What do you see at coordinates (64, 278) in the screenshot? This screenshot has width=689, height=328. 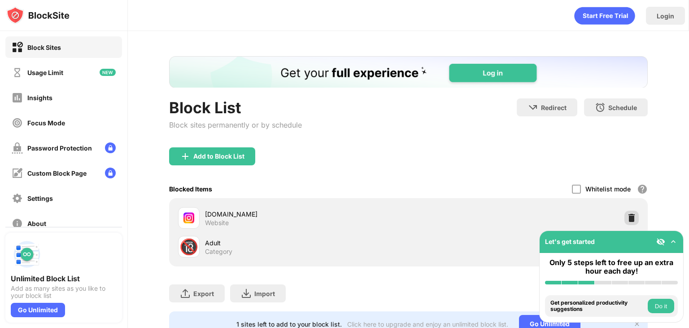 I see `div: Unlimited Block List` at bounding box center [64, 278].